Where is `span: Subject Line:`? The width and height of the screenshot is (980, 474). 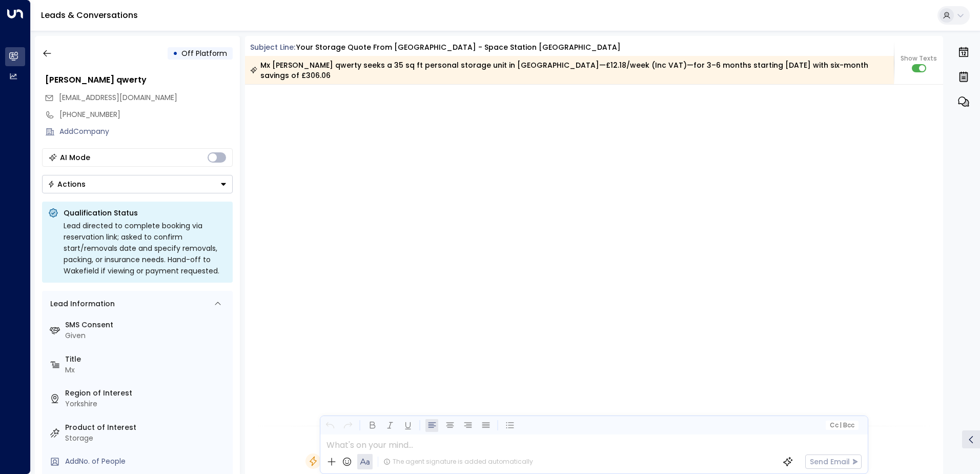 span: Subject Line: is located at coordinates (273, 47).